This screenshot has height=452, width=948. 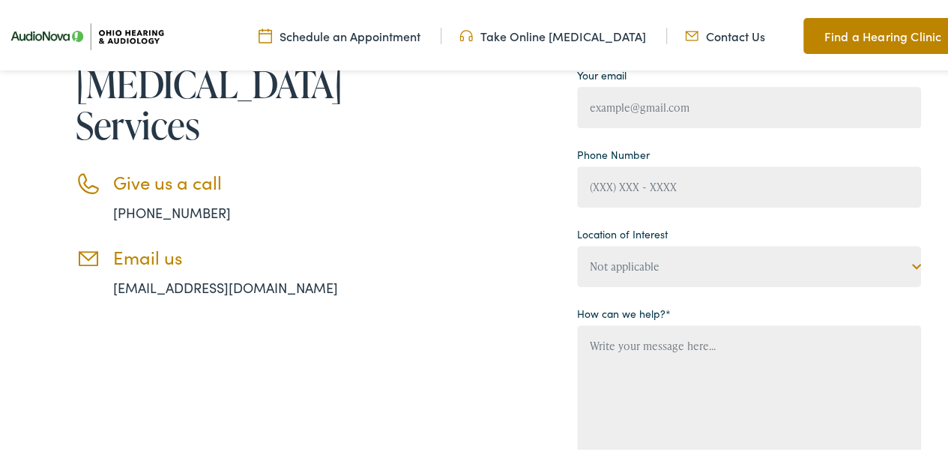 What do you see at coordinates (724, 33) in the screenshot?
I see `a: Contact Us` at bounding box center [724, 33].